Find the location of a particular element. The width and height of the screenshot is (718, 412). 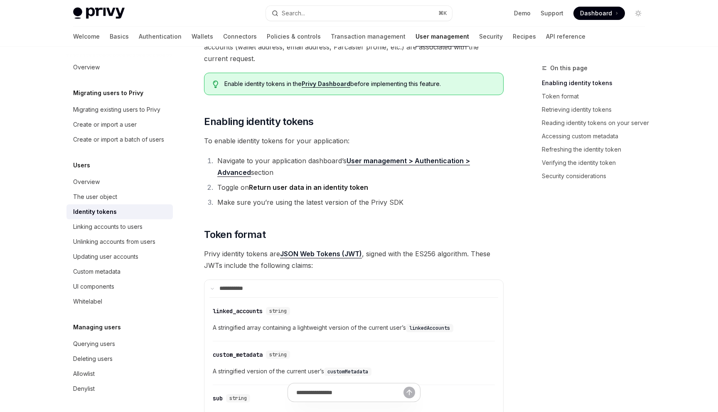

input: Ask a question... is located at coordinates (350, 393).